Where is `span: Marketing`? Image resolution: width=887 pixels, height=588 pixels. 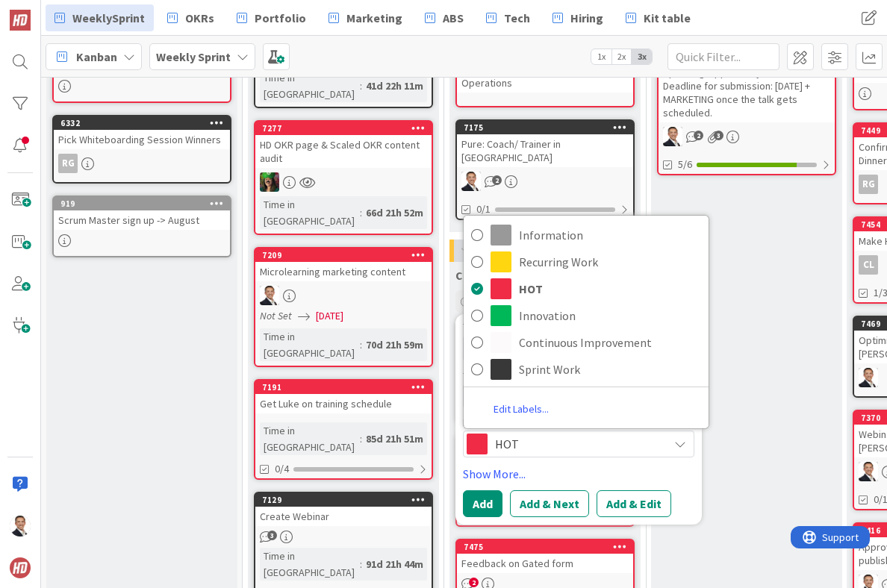
span: Marketing is located at coordinates (373, 18).